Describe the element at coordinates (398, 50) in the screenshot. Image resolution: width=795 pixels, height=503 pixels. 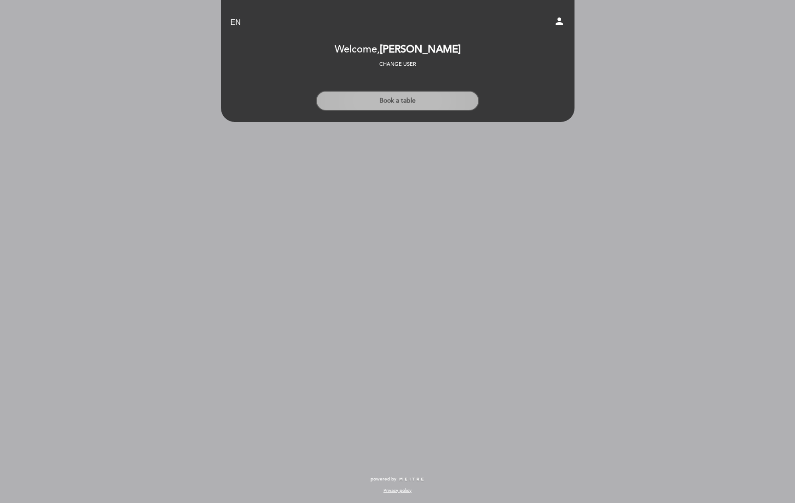
I see `h2: Welcome,` at that location.